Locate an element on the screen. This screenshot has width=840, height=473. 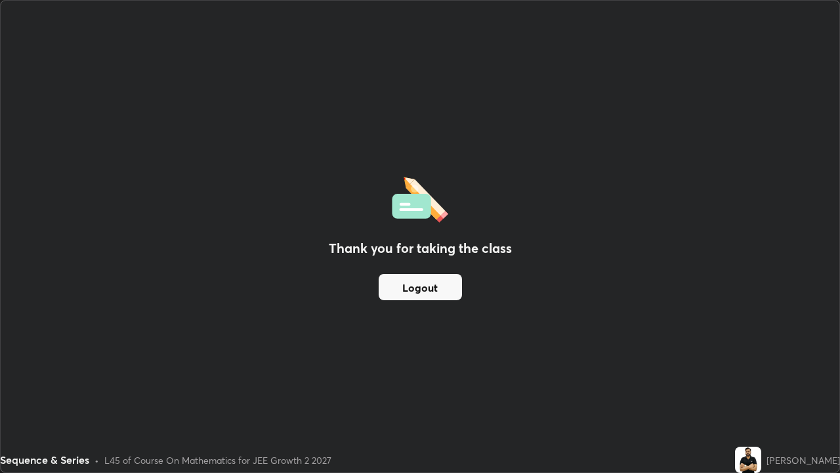
div: L45 of Course On Mathematics for JEE Growth 2 2027 is located at coordinates (218, 459).